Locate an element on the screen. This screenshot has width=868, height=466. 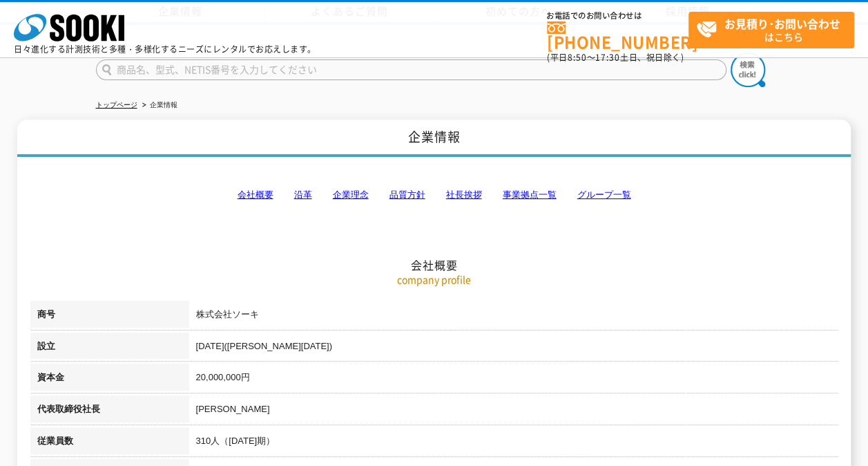
h1: 企業情報 is located at coordinates (433, 138).